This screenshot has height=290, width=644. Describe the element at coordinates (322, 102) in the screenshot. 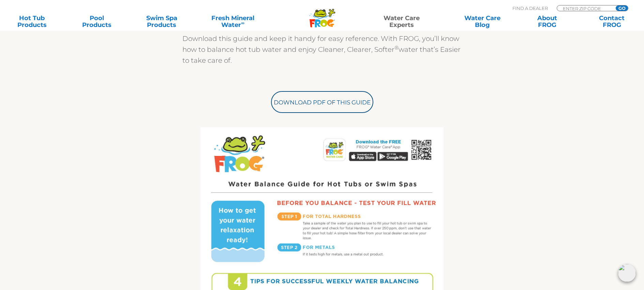

I see `a: Download PDF of this Guide` at that location.